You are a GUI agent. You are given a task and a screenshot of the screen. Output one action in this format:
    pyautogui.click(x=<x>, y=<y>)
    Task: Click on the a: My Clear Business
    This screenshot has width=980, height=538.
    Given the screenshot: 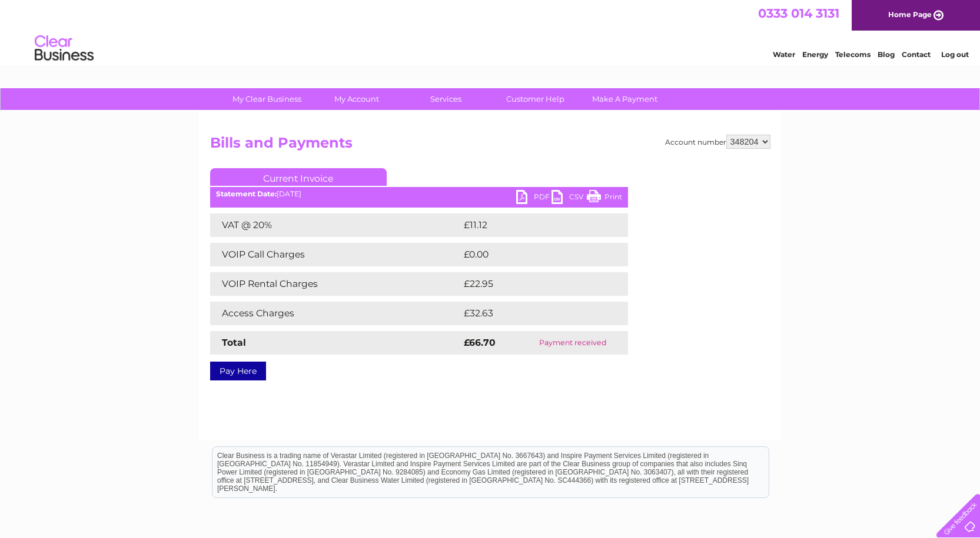 What is the action you would take?
    pyautogui.click(x=266, y=99)
    